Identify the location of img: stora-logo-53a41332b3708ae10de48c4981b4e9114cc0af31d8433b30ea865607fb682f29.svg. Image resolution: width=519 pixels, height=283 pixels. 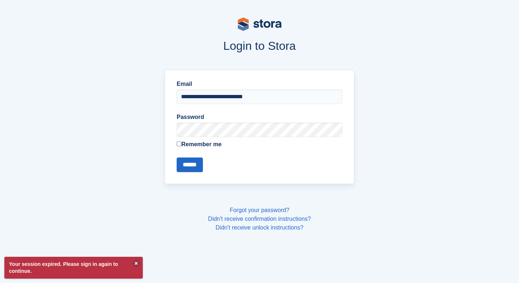
(260, 24).